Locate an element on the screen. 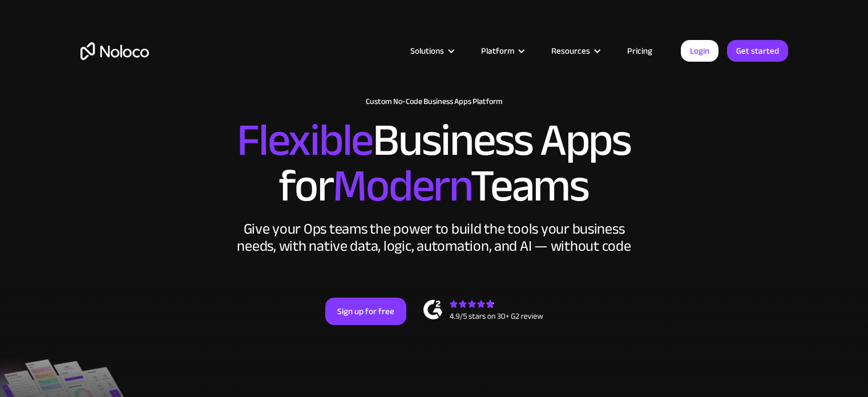  span: Flexible is located at coordinates (305, 140).